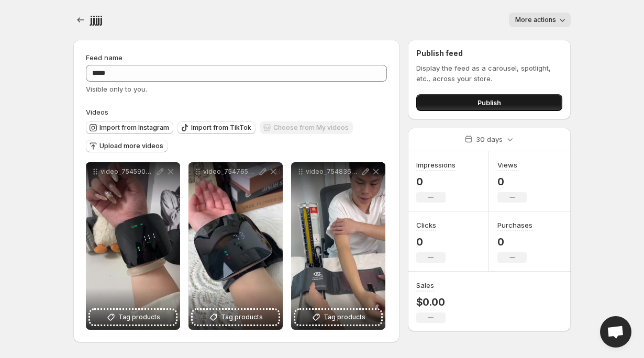 This screenshot has height=358, width=644. What do you see at coordinates (127, 146) in the screenshot?
I see `button: Upload more videos` at bounding box center [127, 146].